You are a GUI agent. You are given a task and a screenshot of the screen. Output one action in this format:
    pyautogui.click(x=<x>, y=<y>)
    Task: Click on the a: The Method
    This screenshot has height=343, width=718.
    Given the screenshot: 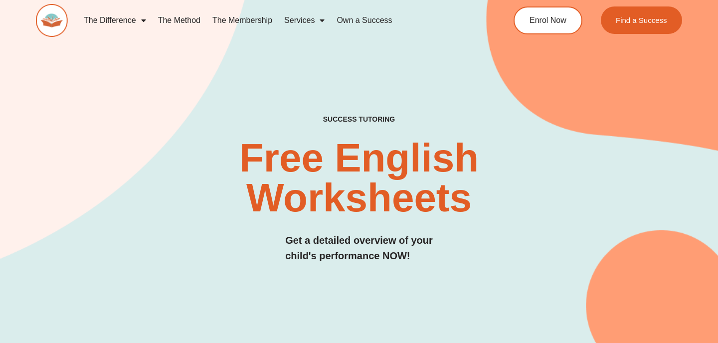 What is the action you would take?
    pyautogui.click(x=179, y=20)
    